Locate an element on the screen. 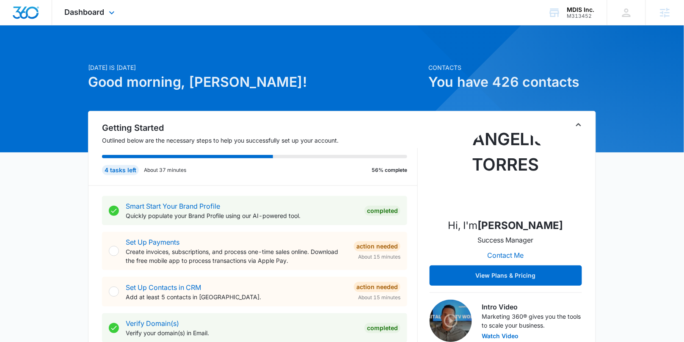 The height and width of the screenshot is (342, 684). p: Marketing 360® gives you the tools to scale your business. is located at coordinates (532, 321).